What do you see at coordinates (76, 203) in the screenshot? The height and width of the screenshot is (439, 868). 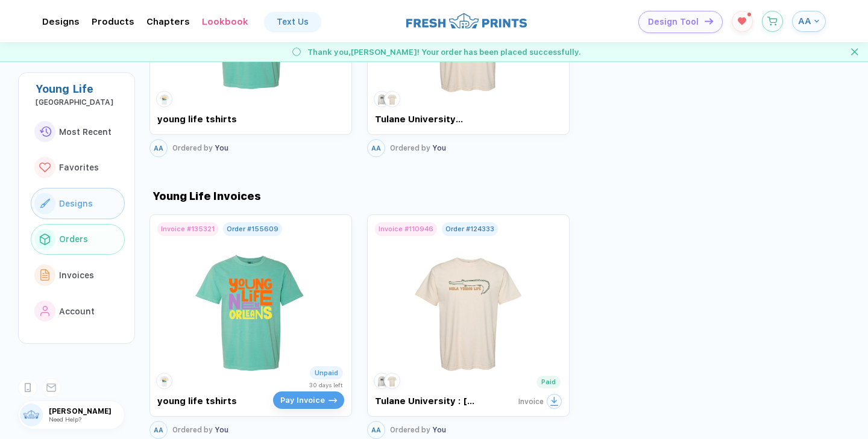 I see `span: Designs` at bounding box center [76, 203].